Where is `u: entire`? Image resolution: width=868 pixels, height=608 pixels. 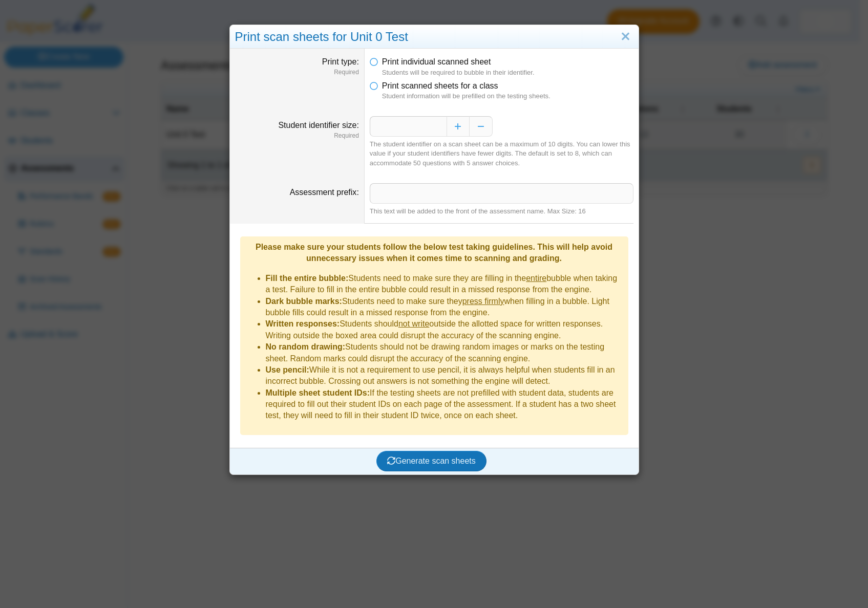 u: entire is located at coordinates (536, 278).